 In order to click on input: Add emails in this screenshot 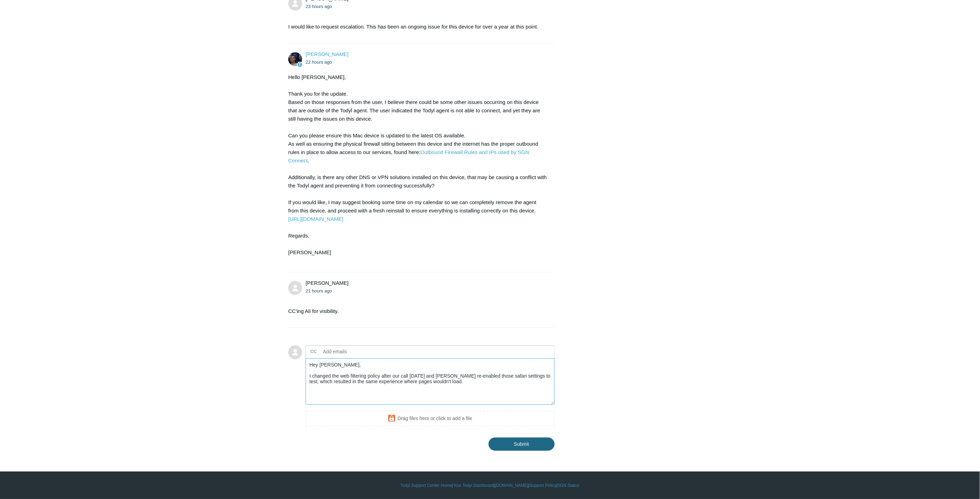, I will do `click(357, 351)`.